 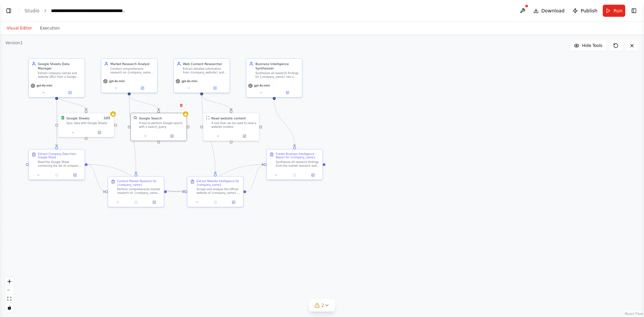 I want to click on button: Publish, so click(x=585, y=11).